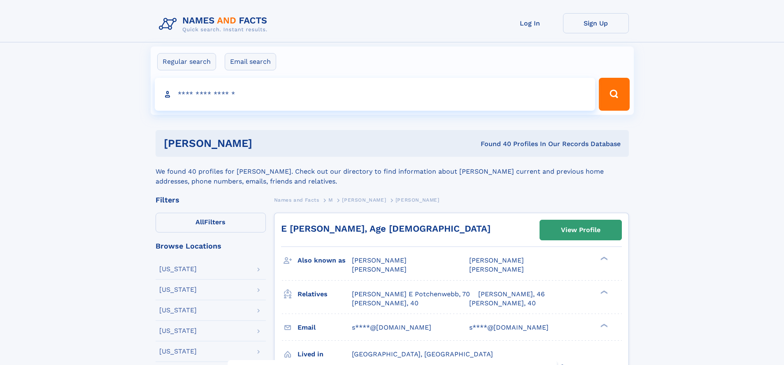 Image resolution: width=784 pixels, height=365 pixels. What do you see at coordinates (580, 230) in the screenshot?
I see `div: View Profile` at bounding box center [580, 230].